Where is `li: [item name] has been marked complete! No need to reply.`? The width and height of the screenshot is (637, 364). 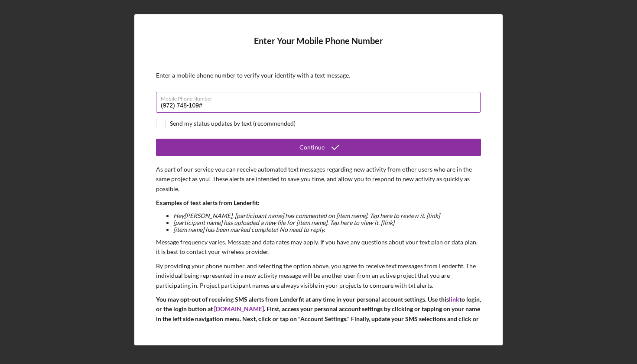
li: [item name] has been marked complete! No need to reply. is located at coordinates (327, 230).